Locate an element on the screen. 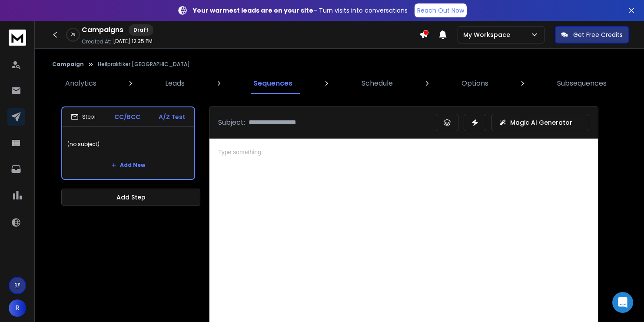 The height and width of the screenshot is (322, 644). p: Reach Out Now is located at coordinates (441, 11).